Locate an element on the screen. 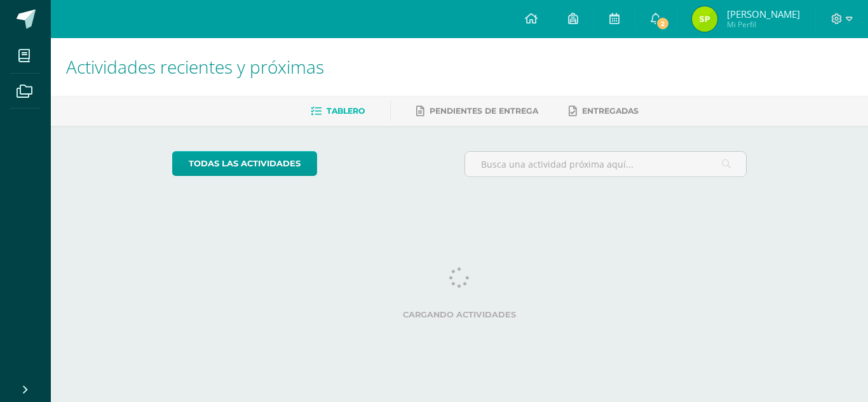  input: Busca una actividad próxima aquí... is located at coordinates (606, 164).